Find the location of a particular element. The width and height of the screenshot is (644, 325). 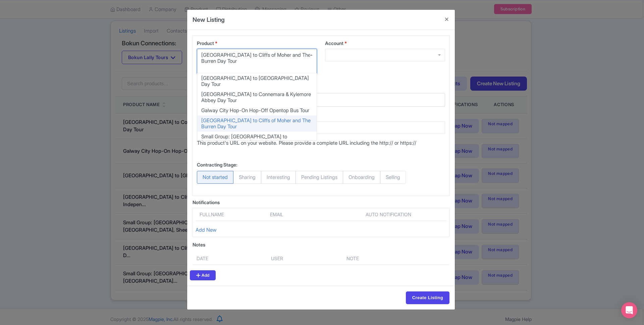

div: Open Intercom Messenger is located at coordinates (629, 310).